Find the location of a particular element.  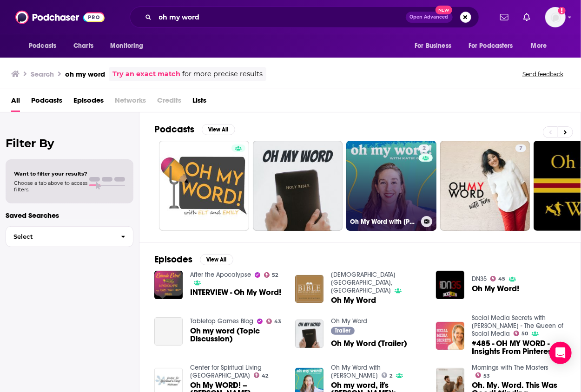

a: 52 is located at coordinates (271, 275).